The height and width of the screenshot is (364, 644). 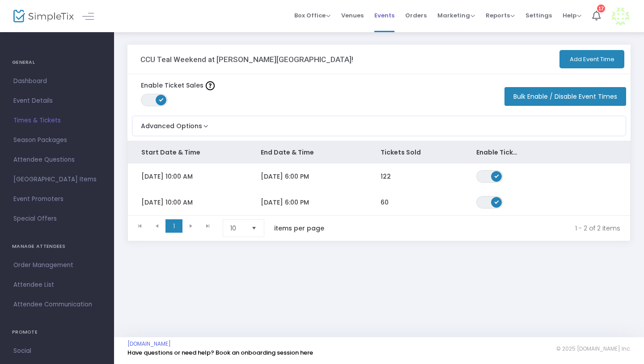 What do you see at coordinates (539, 15) in the screenshot?
I see `span: Settings` at bounding box center [539, 15].